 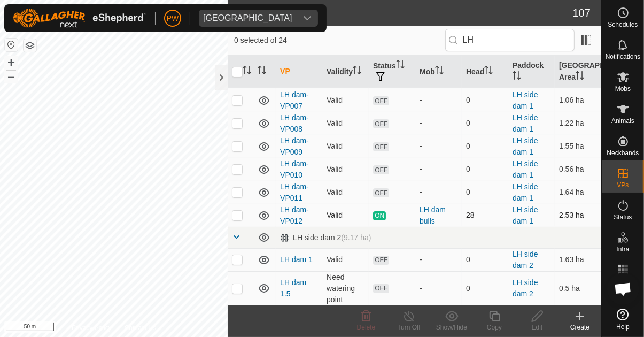 I want to click on a: LH dam-VP010, so click(x=295, y=169).